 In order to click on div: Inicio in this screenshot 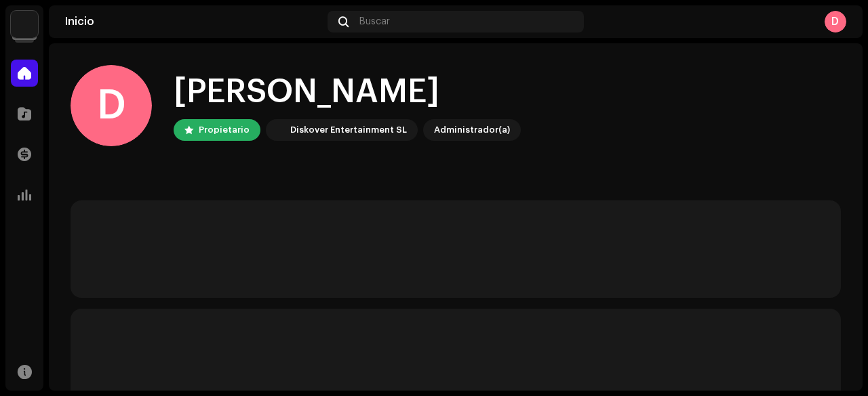, I will do `click(193, 21)`.